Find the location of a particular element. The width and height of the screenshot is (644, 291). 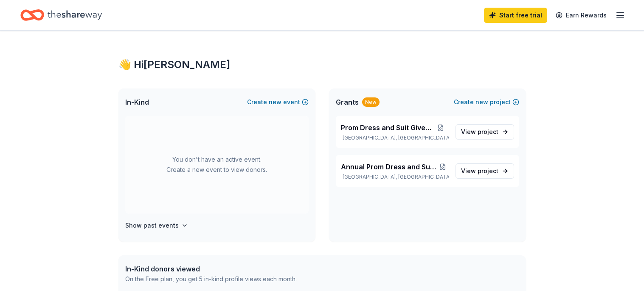

button: Show past events is located at coordinates (157, 225).